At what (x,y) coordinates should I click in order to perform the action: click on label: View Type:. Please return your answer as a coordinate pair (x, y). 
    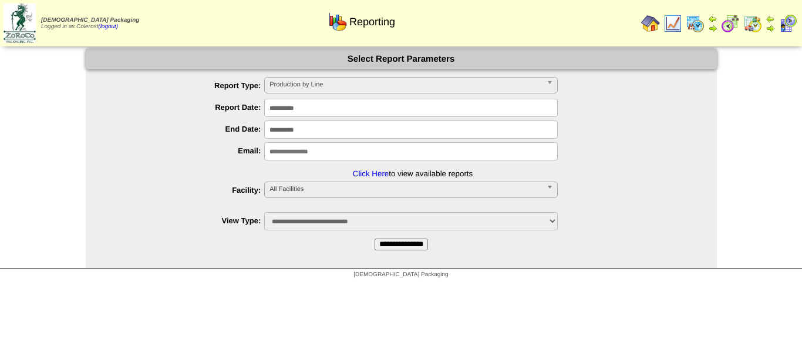
    Looking at the image, I should click on (187, 220).